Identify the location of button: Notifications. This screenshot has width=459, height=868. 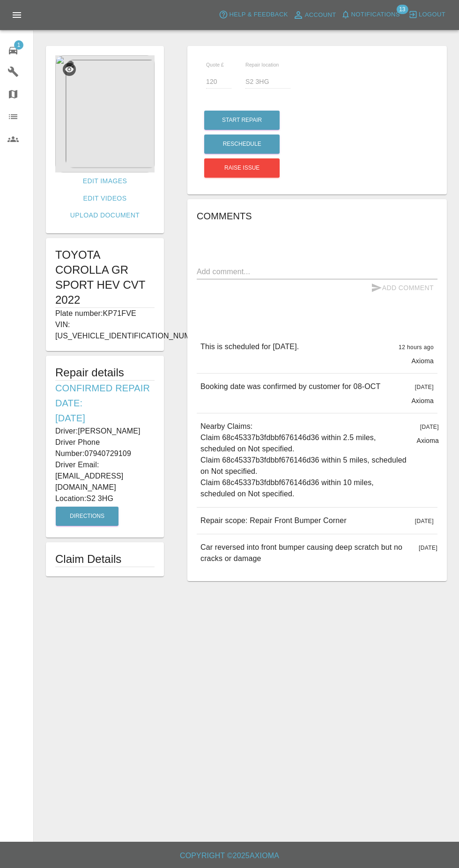
(371, 14).